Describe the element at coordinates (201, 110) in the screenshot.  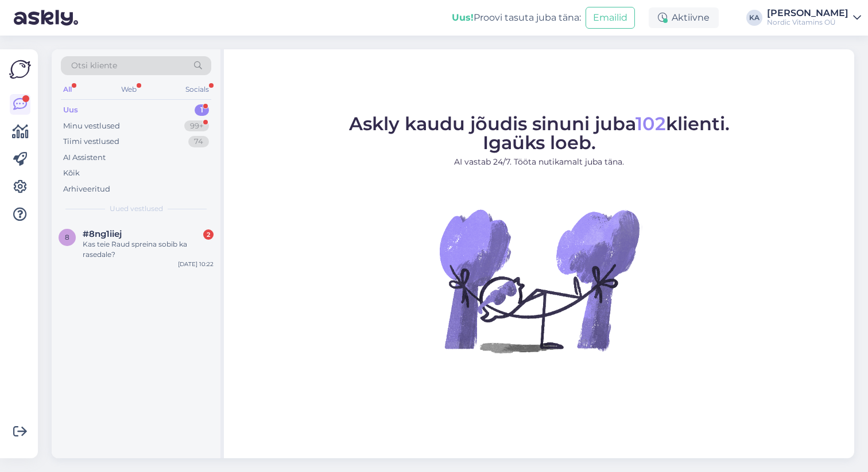
I see `div: 1` at that location.